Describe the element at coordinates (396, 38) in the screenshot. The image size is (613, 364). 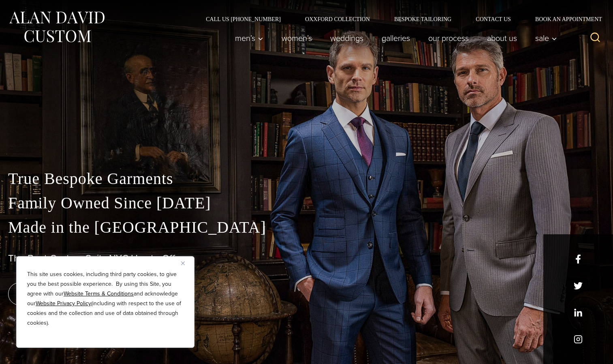
I see `a: Galleries` at that location.